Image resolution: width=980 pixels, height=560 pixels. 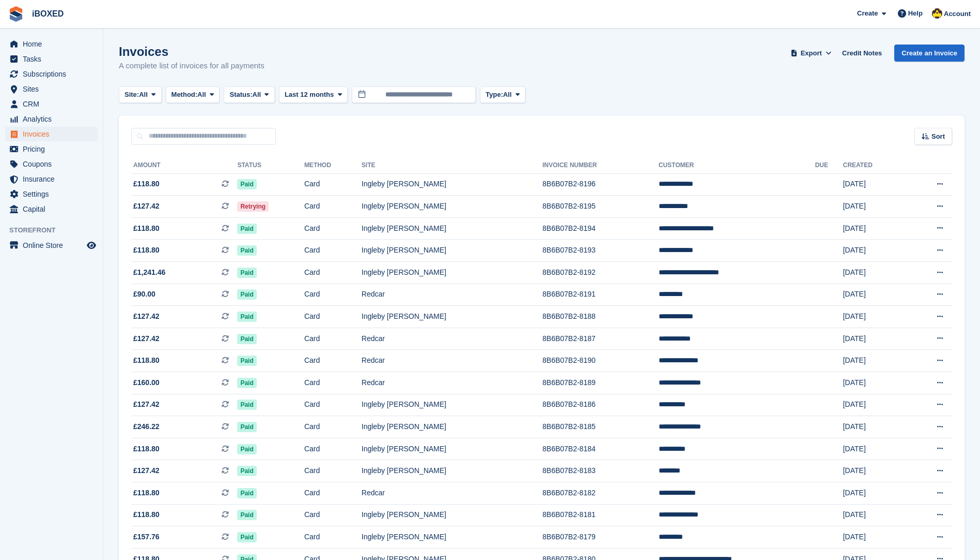 I want to click on span: Online Store, so click(x=54, y=245).